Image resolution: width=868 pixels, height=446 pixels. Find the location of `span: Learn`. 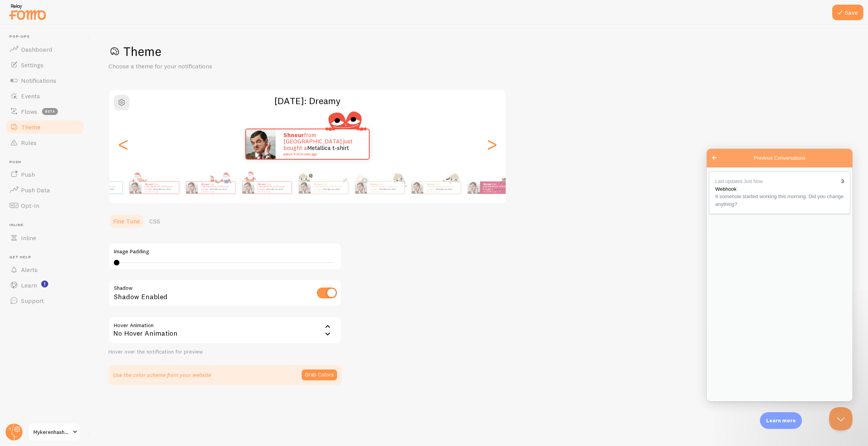

span: Learn is located at coordinates (29, 285).